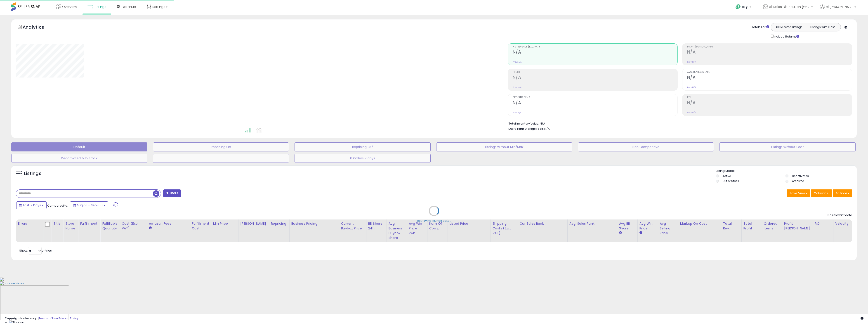 This screenshot has width=868, height=323. I want to click on span: Avg. Buybox Share, so click(769, 72).